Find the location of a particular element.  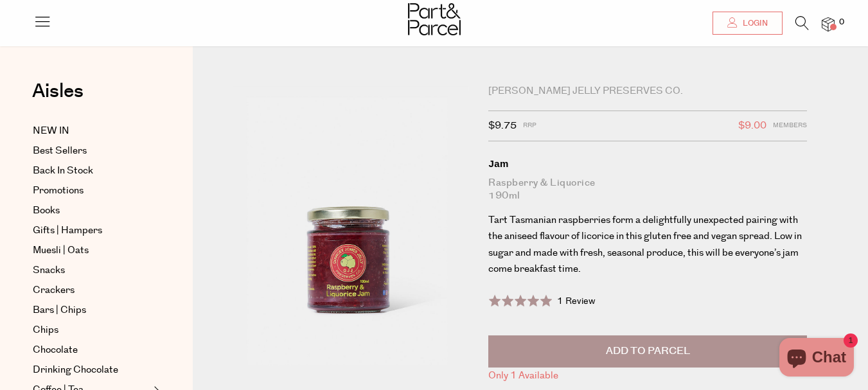

span: Muesli | Oats is located at coordinates (60, 250).